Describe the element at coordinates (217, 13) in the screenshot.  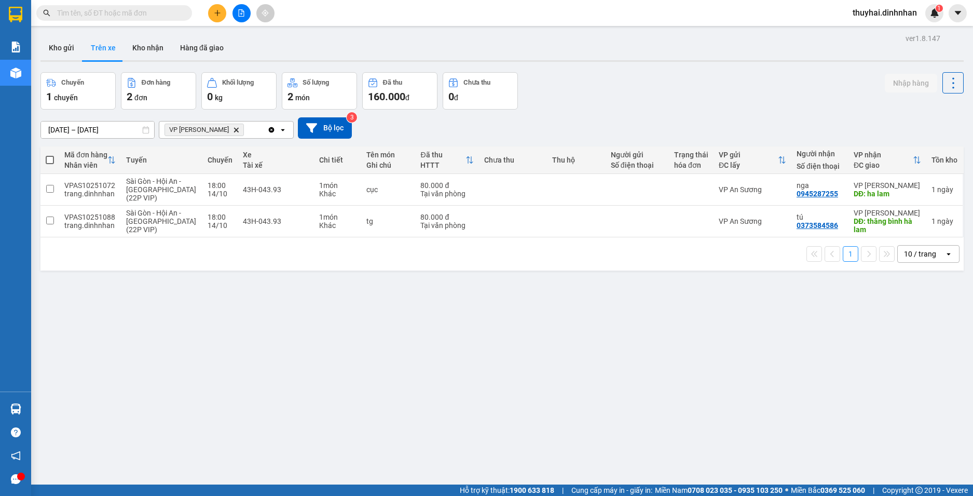
I see `button: plus` at that location.